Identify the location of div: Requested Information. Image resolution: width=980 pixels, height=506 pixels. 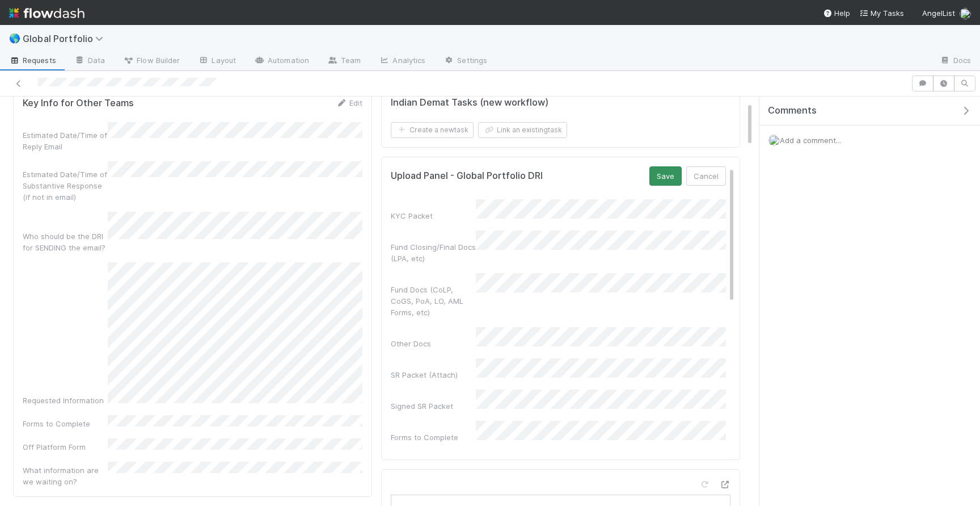
(65, 400).